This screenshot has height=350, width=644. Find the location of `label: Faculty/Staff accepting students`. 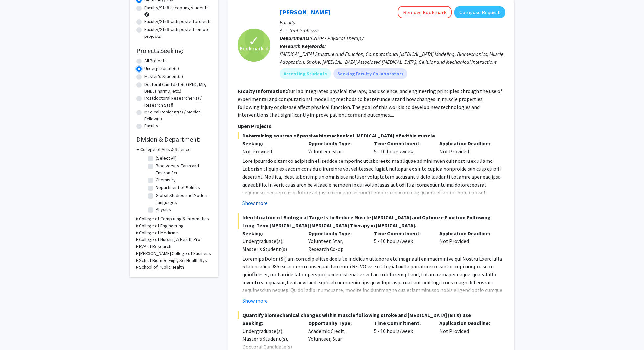

label: Faculty/Staff accepting students is located at coordinates (177, 8).